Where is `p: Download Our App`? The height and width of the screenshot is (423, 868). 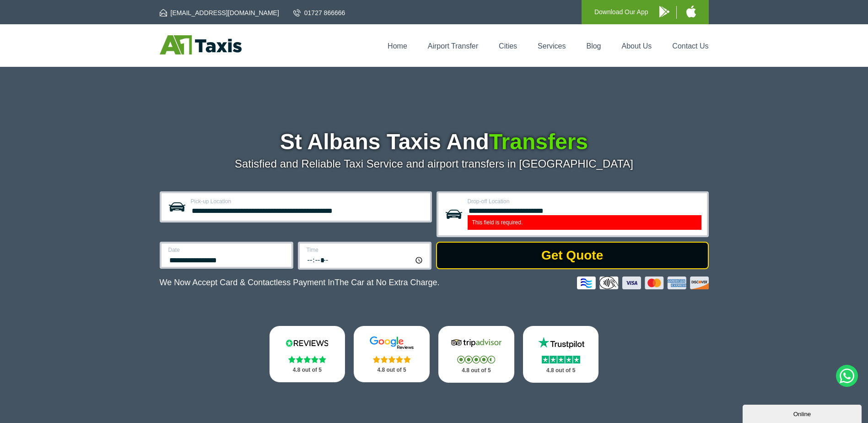 p: Download Our App is located at coordinates (621, 12).